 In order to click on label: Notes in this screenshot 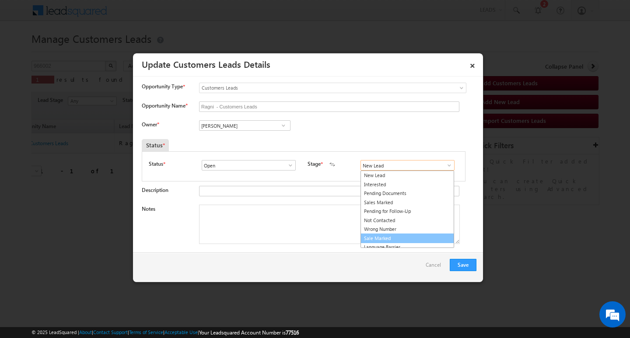, I will do `click(148, 209)`.